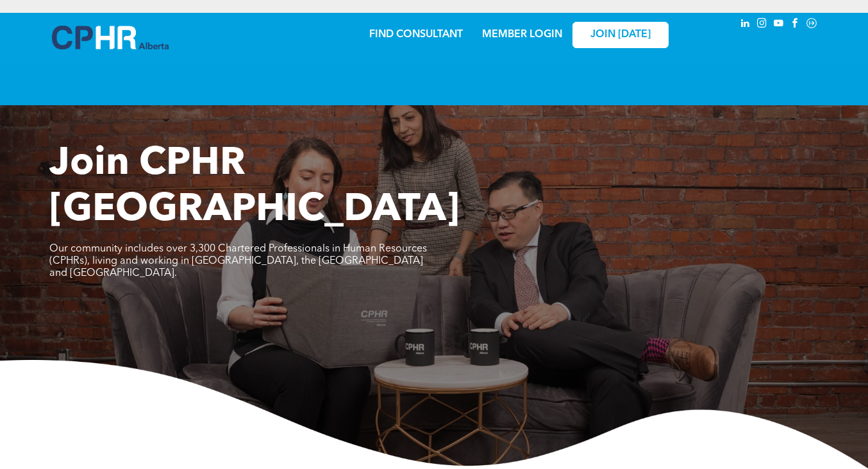  I want to click on a: instagram, so click(762, 24).